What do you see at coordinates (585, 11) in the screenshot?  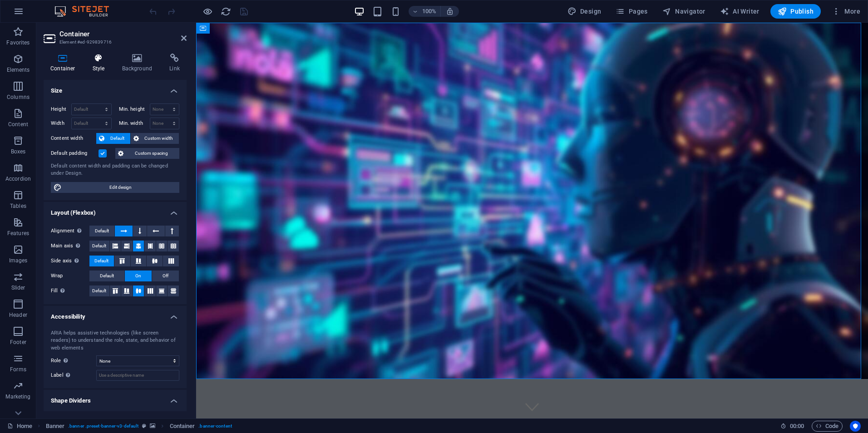 I see `span: Design` at bounding box center [585, 11].